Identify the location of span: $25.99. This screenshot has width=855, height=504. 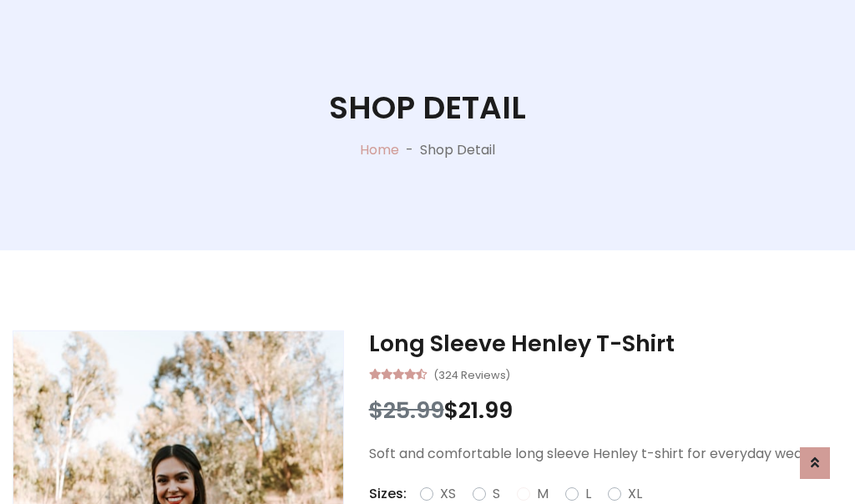
(406, 410).